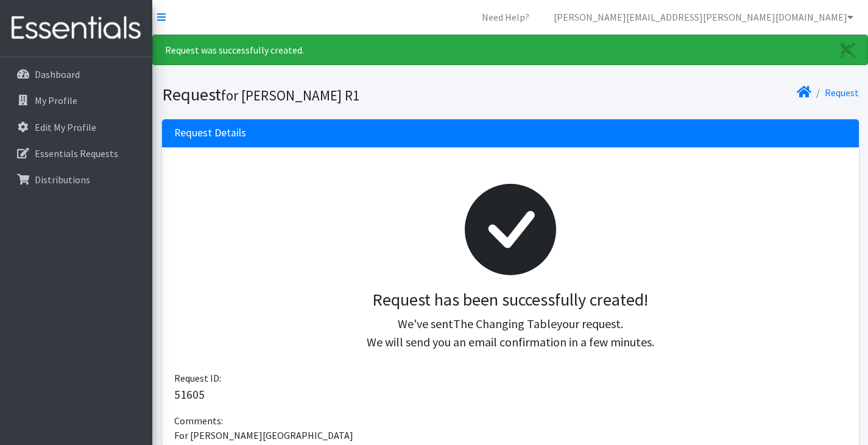 This screenshot has width=868, height=445. I want to click on a: Dashboard, so click(76, 74).